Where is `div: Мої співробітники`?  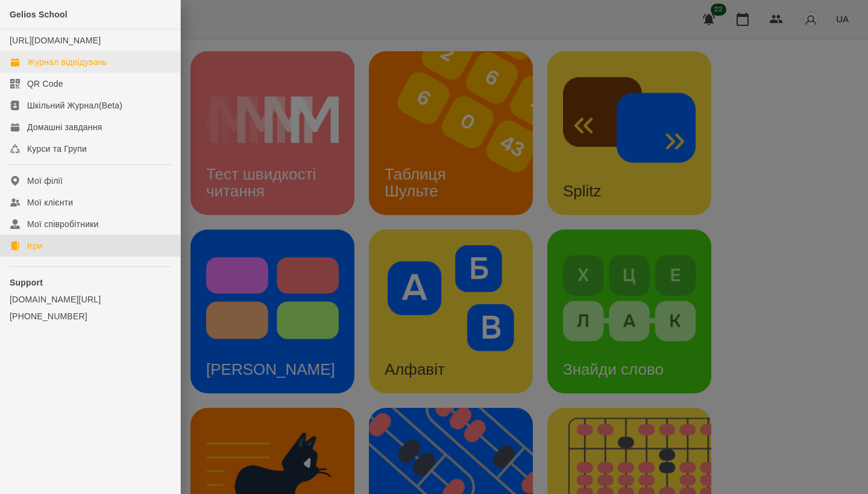
div: Мої співробітники is located at coordinates (62, 224).